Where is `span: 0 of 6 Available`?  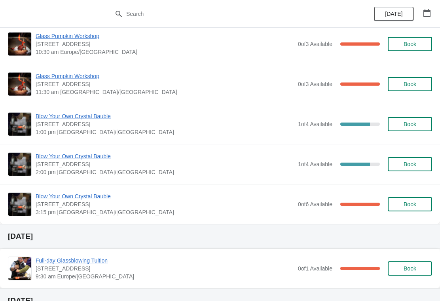
span: 0 of 6 Available is located at coordinates (315, 204).